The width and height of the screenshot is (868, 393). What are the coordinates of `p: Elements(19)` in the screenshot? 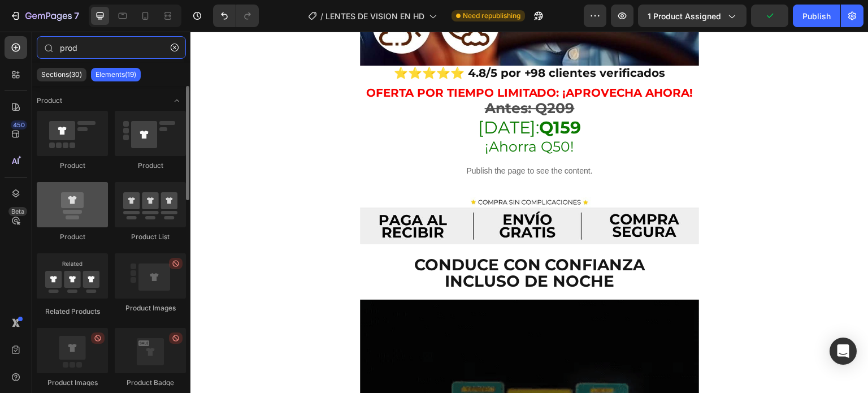 It's located at (116, 75).